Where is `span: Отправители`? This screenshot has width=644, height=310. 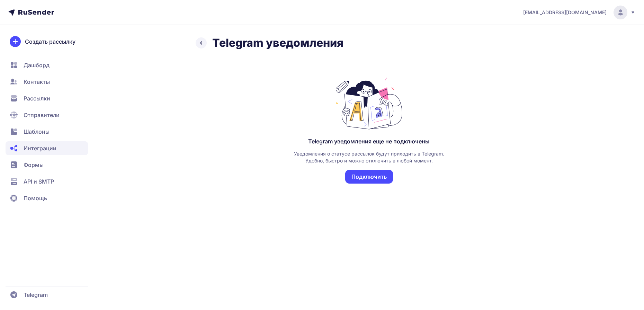 span: Отправители is located at coordinates (41, 115).